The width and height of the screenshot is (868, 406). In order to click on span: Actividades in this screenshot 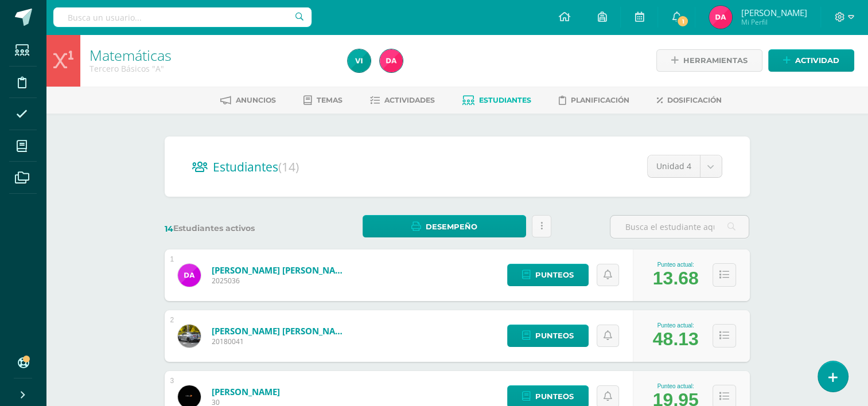, I will do `click(409, 100)`.